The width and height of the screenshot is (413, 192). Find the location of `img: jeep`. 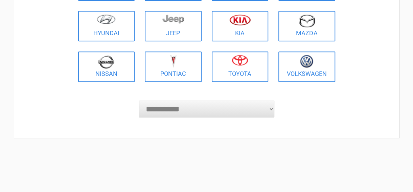

img: jeep is located at coordinates (173, 19).